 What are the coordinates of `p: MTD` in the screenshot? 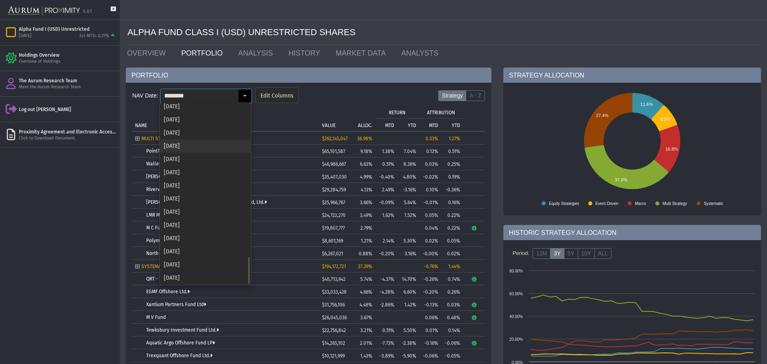 It's located at (389, 125).